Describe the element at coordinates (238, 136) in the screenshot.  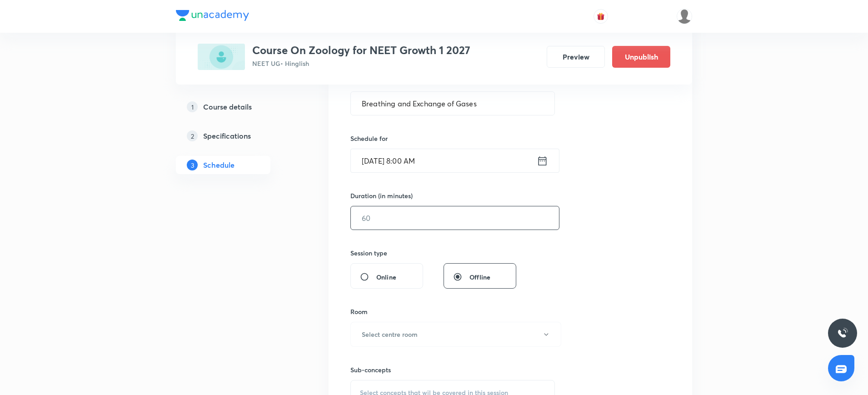
I see `a: 2Specifications` at that location.